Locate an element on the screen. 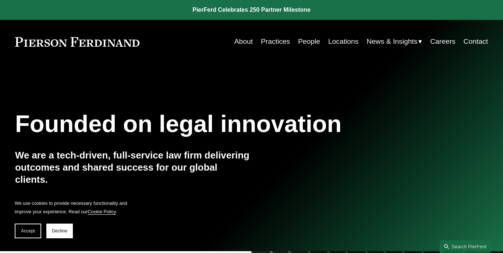  a: Cookie Policy is located at coordinates (102, 212).